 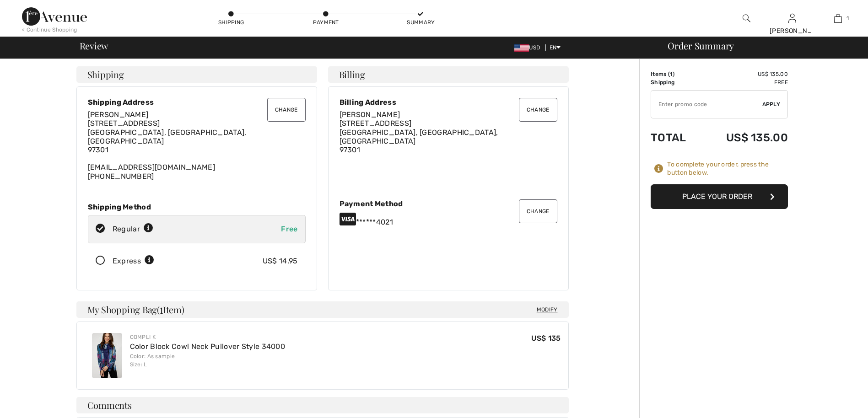 I want to click on a: Sign In, so click(x=792, y=18).